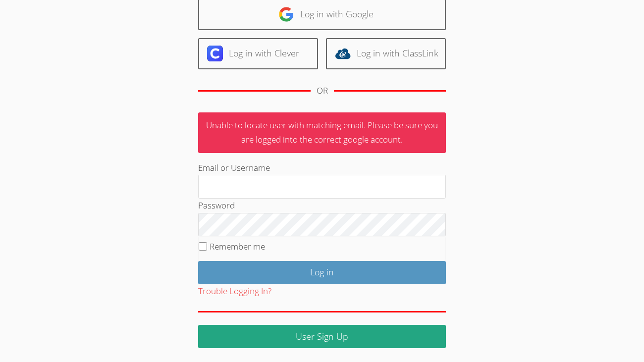 The width and height of the screenshot is (644, 362). I want to click on a: Log in with Clever, so click(258, 54).